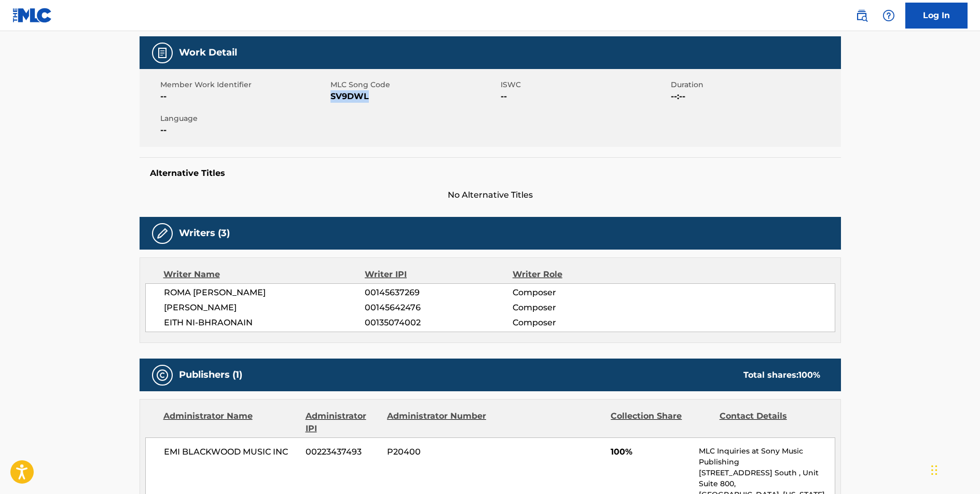 The image size is (980, 494). I want to click on div: Writer IPI, so click(438, 274).